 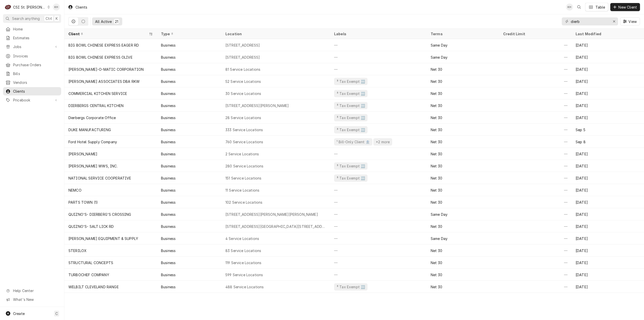 What do you see at coordinates (8, 7) in the screenshot?
I see `div: C` at bounding box center [8, 7].